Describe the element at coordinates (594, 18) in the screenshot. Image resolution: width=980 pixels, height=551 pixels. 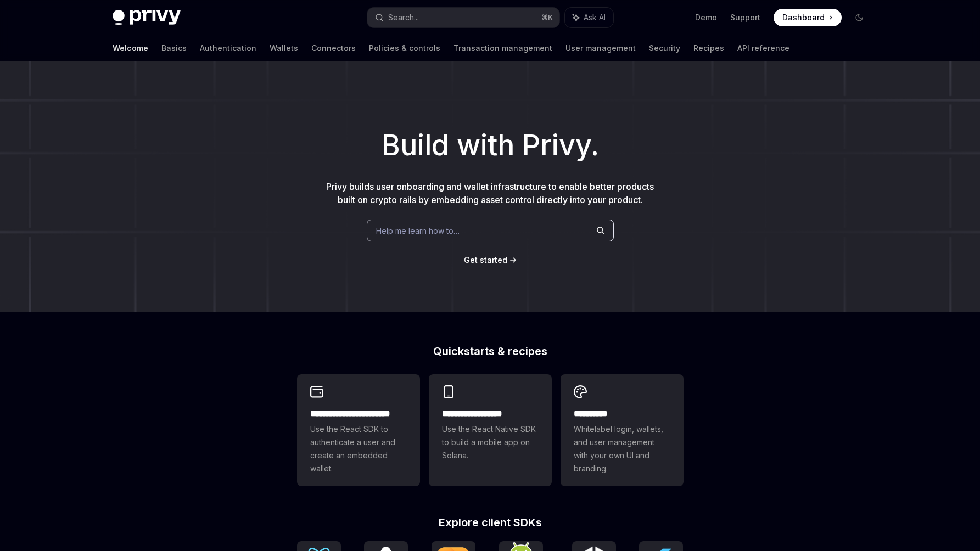
I see `span: Ask AI` at that location.